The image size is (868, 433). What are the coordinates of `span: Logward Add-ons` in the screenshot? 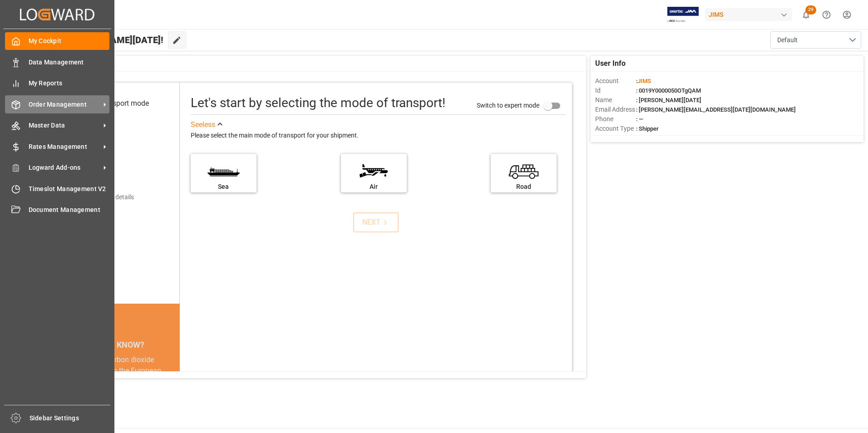 It's located at (64, 168).